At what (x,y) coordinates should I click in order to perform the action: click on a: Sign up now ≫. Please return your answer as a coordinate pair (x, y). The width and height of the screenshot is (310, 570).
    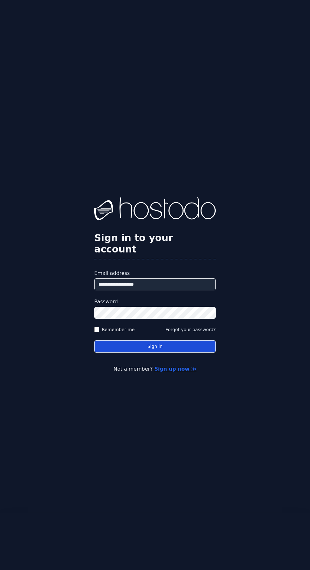
    Looking at the image, I should click on (175, 369).